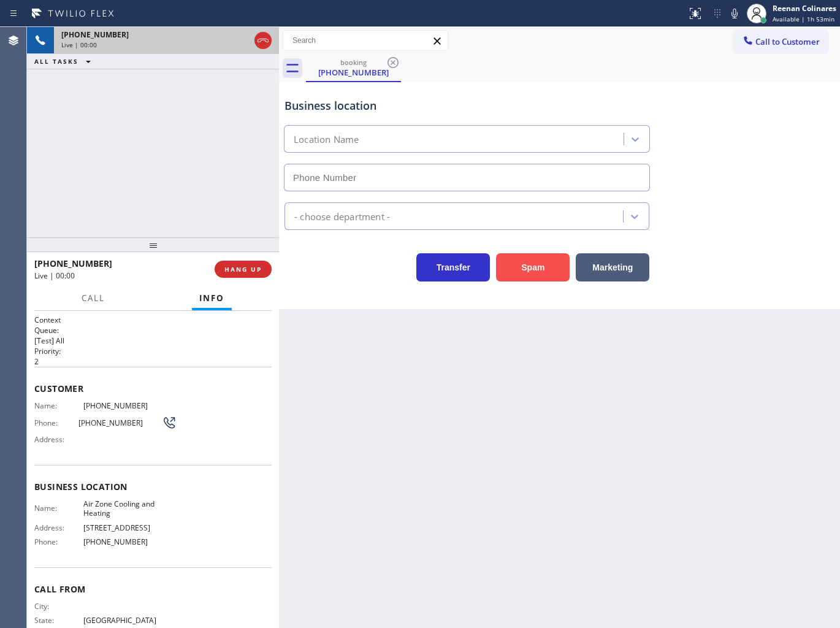 Image resolution: width=840 pixels, height=628 pixels. Describe the element at coordinates (153, 330) in the screenshot. I see `h2: Queue:` at that location.